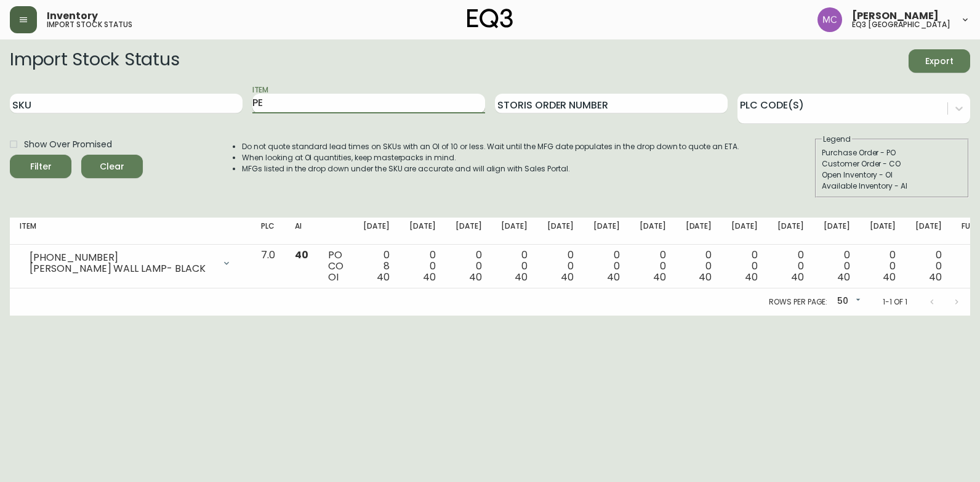  Describe the element at coordinates (939, 61) in the screenshot. I see `span: Export` at that location.